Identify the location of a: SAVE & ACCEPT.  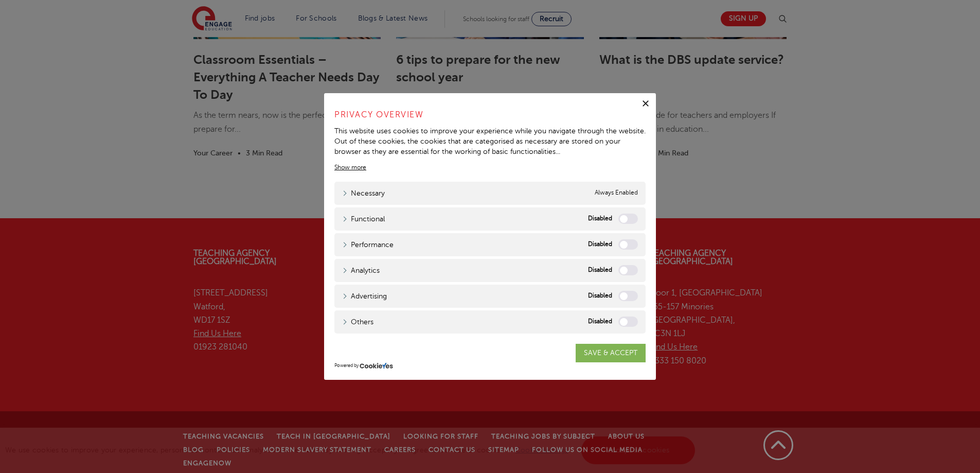
(611, 353).